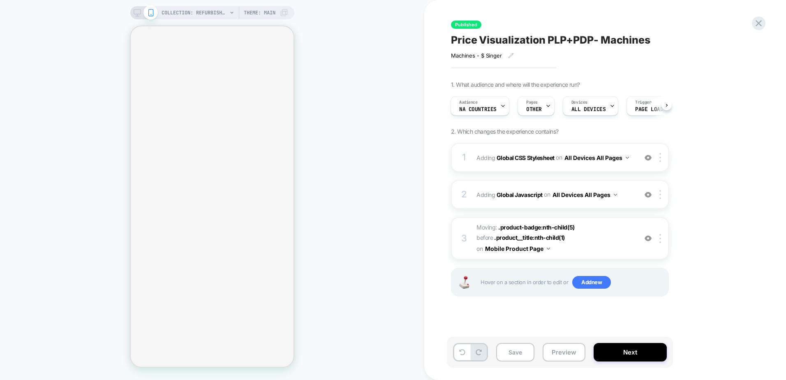 This screenshot has height=380, width=786. I want to click on span: Theme: MAIN, so click(259, 13).